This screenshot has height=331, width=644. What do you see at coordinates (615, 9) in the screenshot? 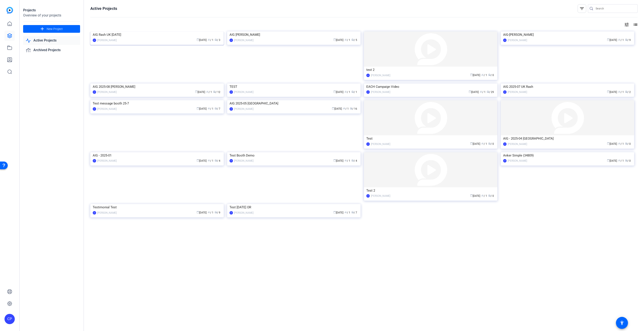
I see `input: Search` at bounding box center [615, 9].